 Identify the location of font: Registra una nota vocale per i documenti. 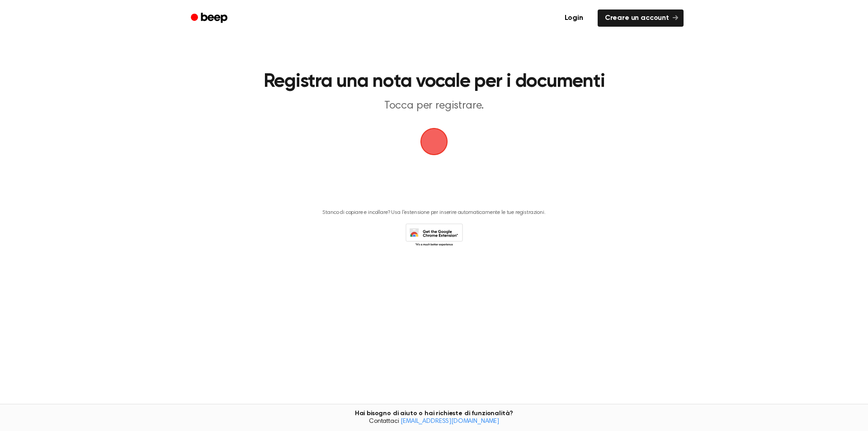
(434, 82).